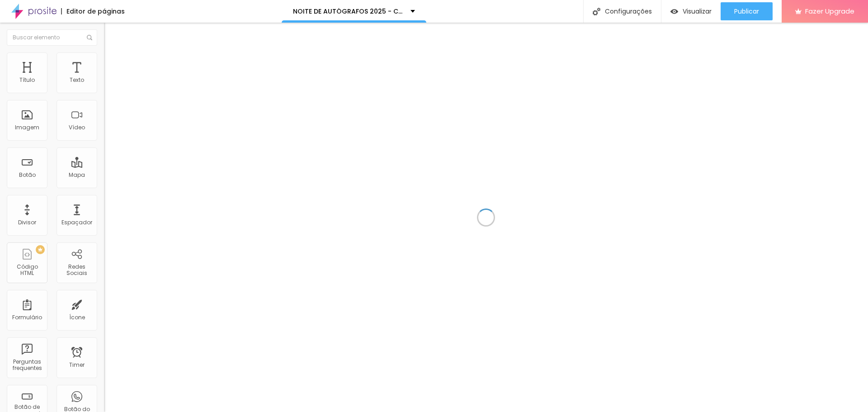  What do you see at coordinates (77, 127) in the screenshot?
I see `div: Vídeo` at bounding box center [77, 127].